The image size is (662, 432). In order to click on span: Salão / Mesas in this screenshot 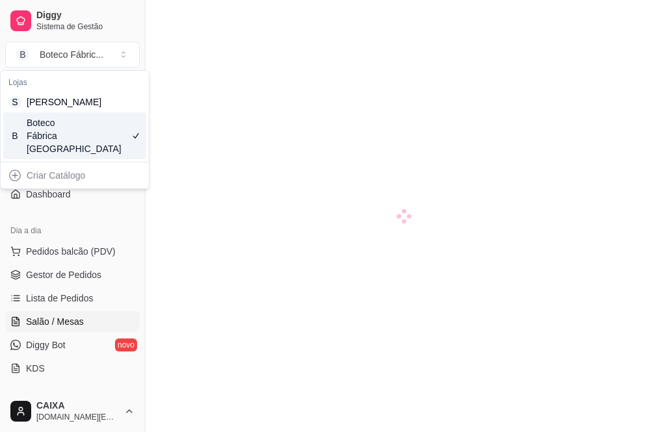, I will do `click(55, 321)`.